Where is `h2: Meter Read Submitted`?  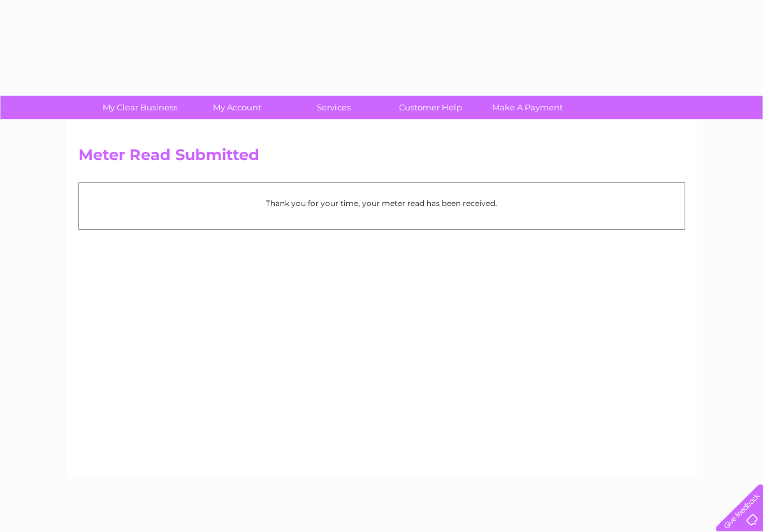 h2: Meter Read Submitted is located at coordinates (382, 158).